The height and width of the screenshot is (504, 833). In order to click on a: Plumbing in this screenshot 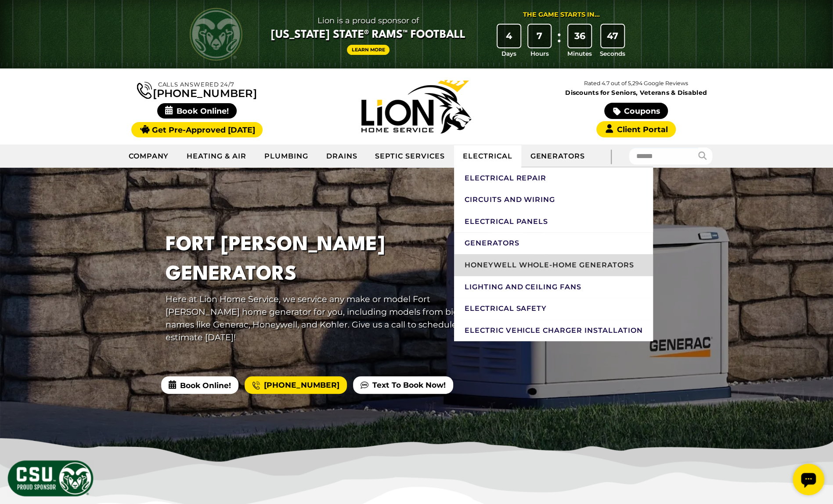, I will do `click(286, 156)`.